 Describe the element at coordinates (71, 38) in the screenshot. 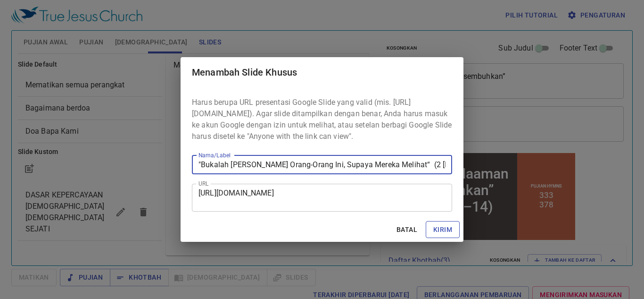

I see `div: “Panglima Naaman Disembuhkan” (2 Raj 5:1–14)` at that location.